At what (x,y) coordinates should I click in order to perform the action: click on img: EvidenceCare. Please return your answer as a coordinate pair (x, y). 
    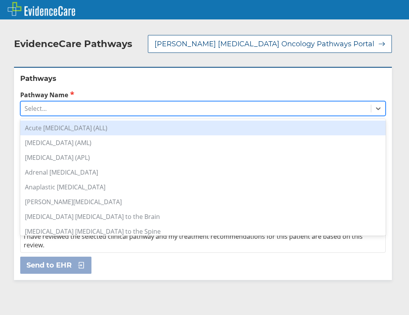
    Looking at the image, I should click on (41, 9).